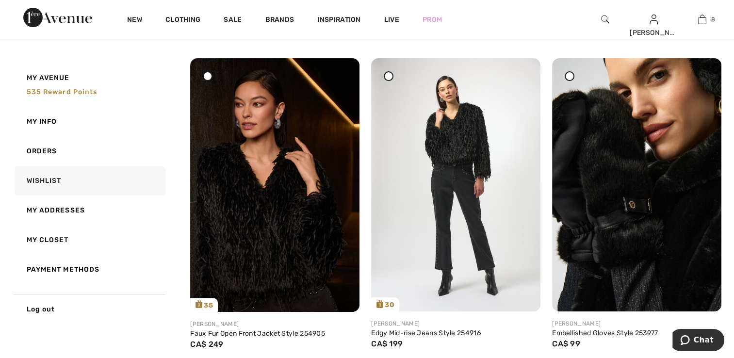 The width and height of the screenshot is (734, 358). Describe the element at coordinates (58, 17) in the screenshot. I see `img: 1ère Avenue` at that location.